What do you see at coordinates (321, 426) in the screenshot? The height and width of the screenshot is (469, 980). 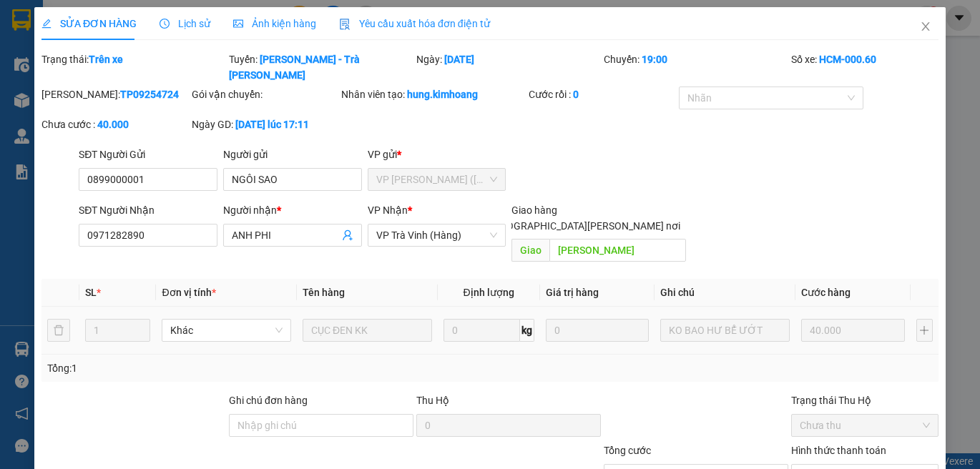 I see `input: Ghi chú đơn hàng` at bounding box center [321, 426].